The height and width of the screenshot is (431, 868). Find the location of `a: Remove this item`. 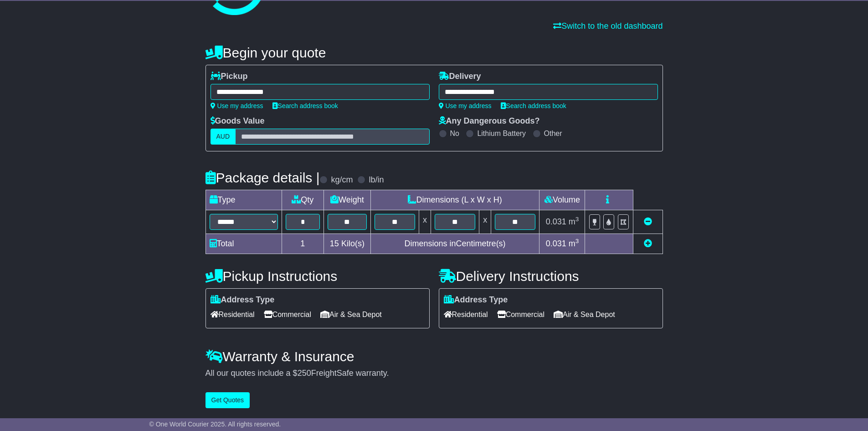

a: Remove this item is located at coordinates (648, 222).